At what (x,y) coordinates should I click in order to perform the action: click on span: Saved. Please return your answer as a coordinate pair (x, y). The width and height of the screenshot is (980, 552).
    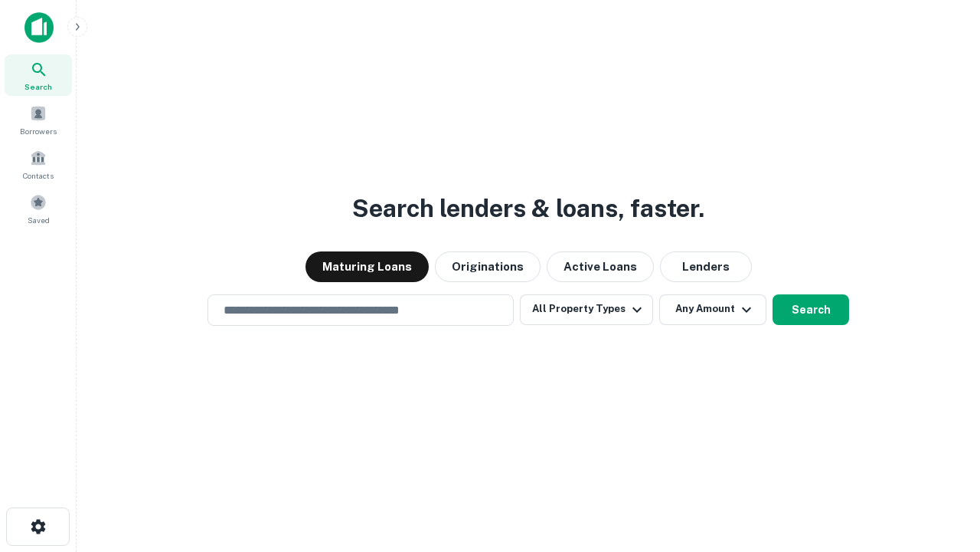
    Looking at the image, I should click on (38, 220).